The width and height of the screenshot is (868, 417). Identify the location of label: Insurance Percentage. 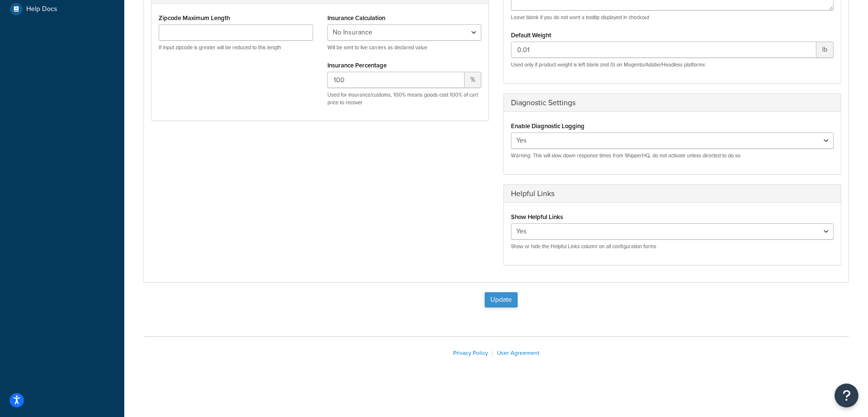
(357, 65).